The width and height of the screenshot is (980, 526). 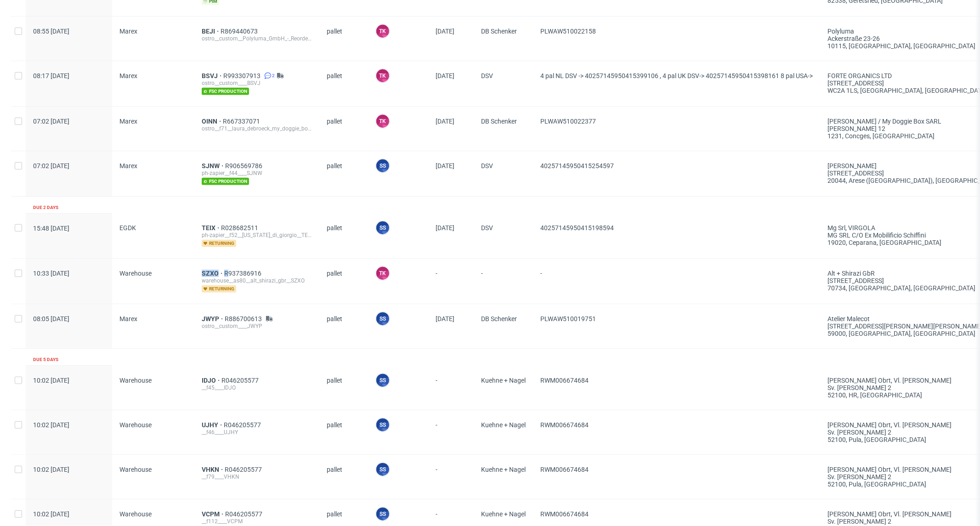 I want to click on span: 40257145950415254597, so click(x=578, y=166).